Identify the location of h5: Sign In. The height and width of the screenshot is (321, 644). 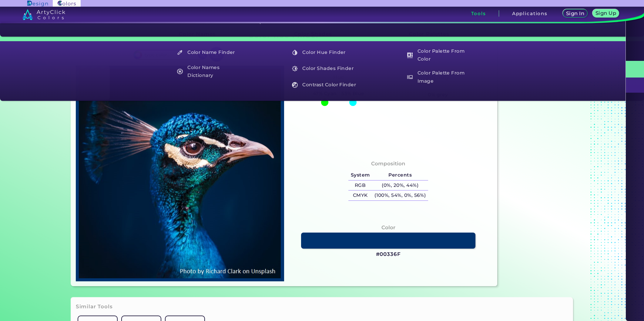
(575, 13).